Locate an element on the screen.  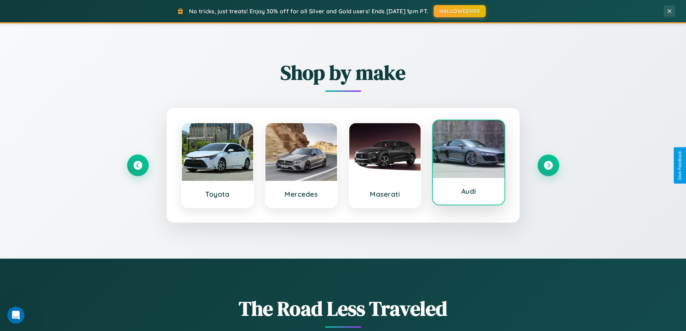
h2: Shop by make is located at coordinates (343, 72).